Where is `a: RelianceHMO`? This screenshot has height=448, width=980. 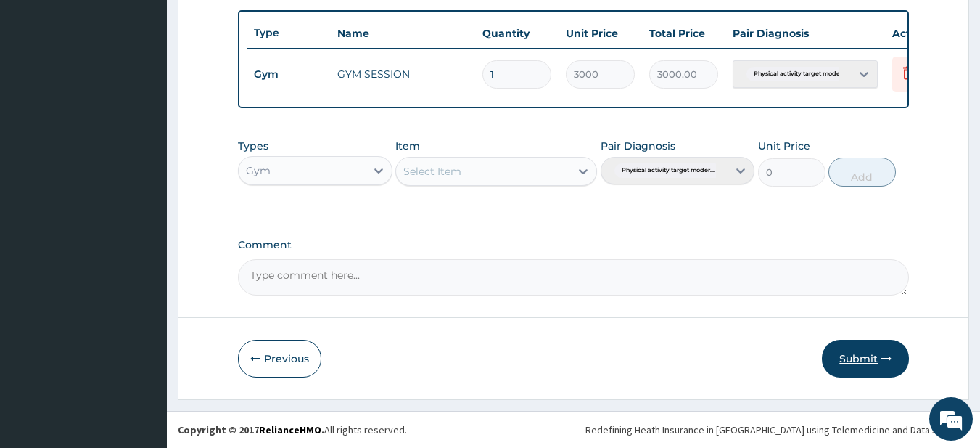 a: RelianceHMO is located at coordinates (290, 430).